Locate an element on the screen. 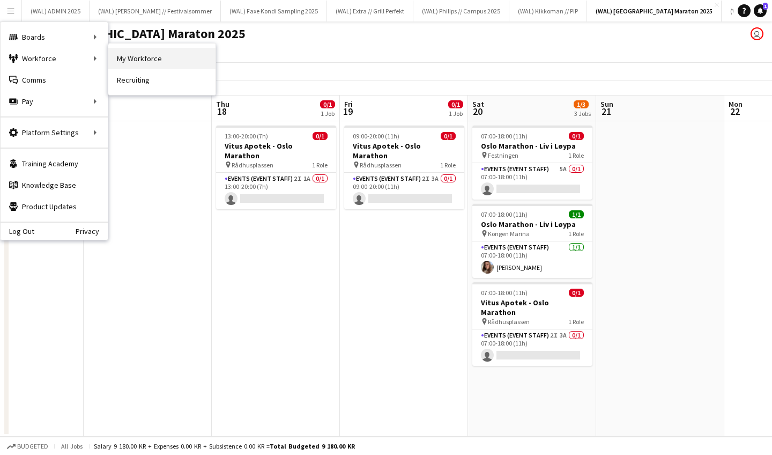 This screenshot has width=772, height=455. span: 21 is located at coordinates (606, 111).